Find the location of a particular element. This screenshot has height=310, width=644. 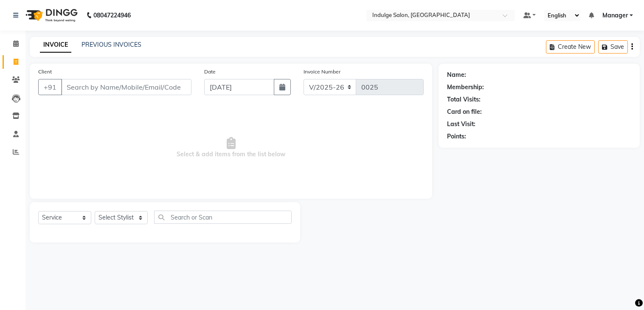

span: Manager is located at coordinates (615, 15).